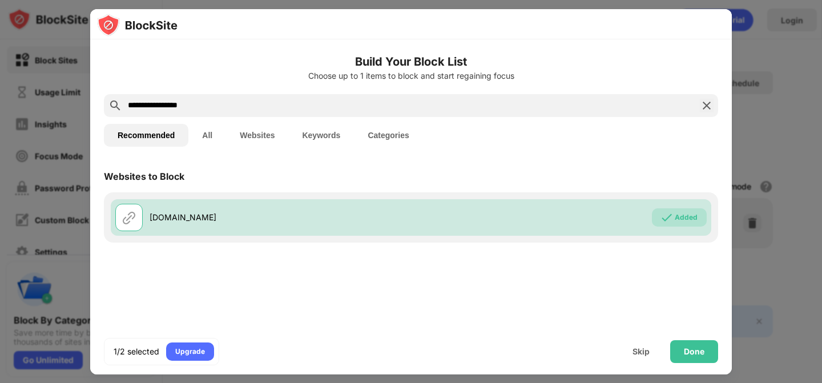 This screenshot has width=822, height=383. Describe the element at coordinates (115, 106) in the screenshot. I see `img: search.svg` at that location.